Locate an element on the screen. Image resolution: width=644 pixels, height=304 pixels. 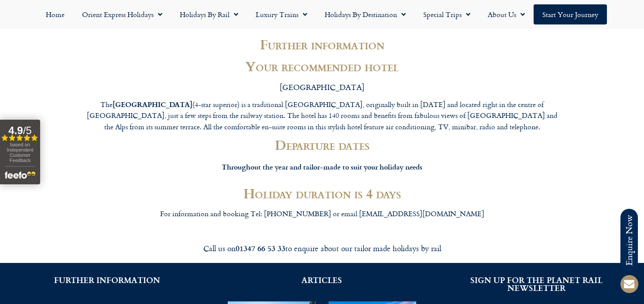
h2: Holiday duration is 4 days is located at coordinates (322, 193).